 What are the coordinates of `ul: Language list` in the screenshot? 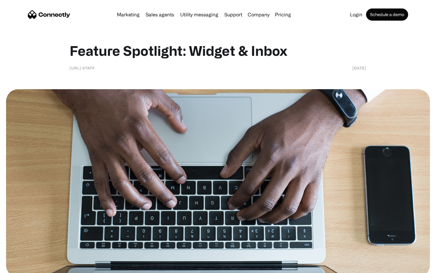 It's located at (24, 266).